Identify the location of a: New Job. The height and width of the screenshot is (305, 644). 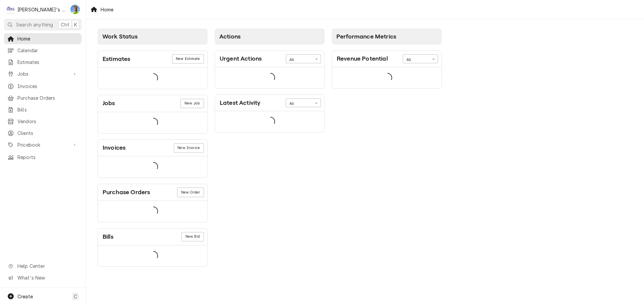
(192, 104).